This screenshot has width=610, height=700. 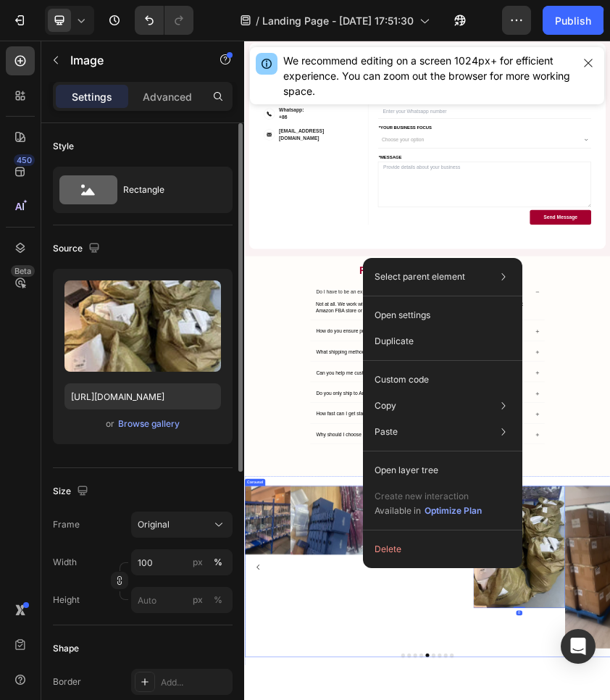 What do you see at coordinates (110, 424) in the screenshot?
I see `span: or` at bounding box center [110, 424].